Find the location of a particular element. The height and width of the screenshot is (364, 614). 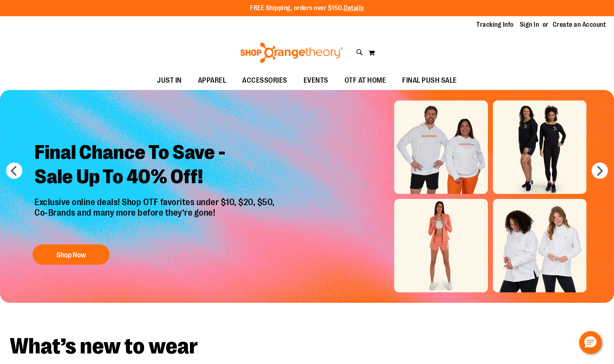

a: APPAREL is located at coordinates (212, 81).